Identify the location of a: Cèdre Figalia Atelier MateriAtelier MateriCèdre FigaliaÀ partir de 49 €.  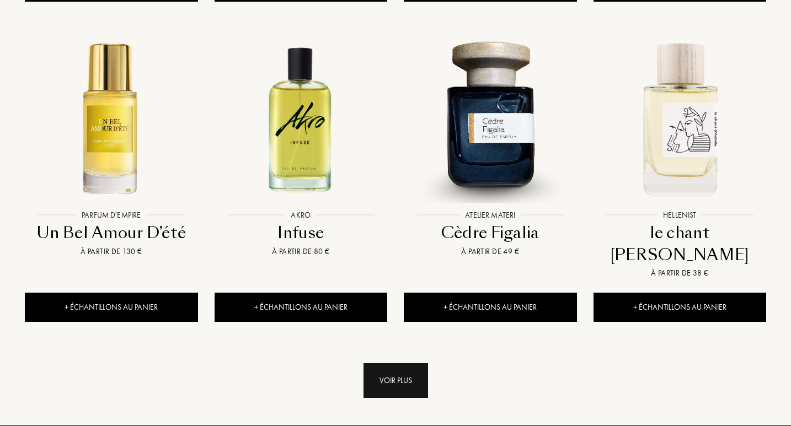
(490, 146).